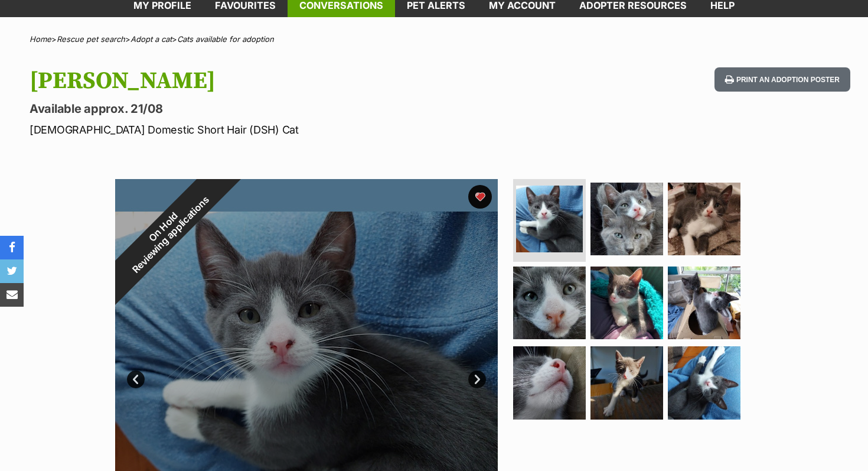 This screenshot has width=868, height=471. I want to click on a: Next, so click(477, 380).